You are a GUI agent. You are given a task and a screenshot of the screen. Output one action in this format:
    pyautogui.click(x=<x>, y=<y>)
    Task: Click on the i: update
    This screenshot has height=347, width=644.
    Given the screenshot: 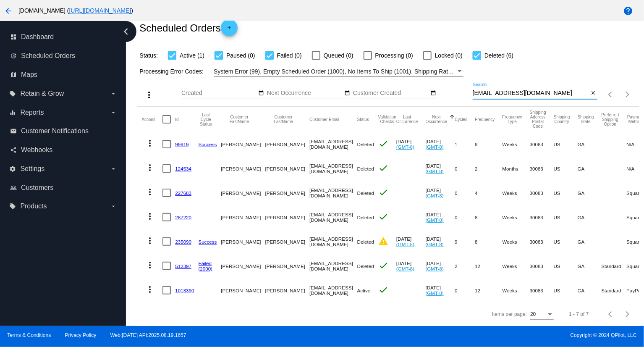 What is the action you would take?
    pyautogui.click(x=14, y=56)
    